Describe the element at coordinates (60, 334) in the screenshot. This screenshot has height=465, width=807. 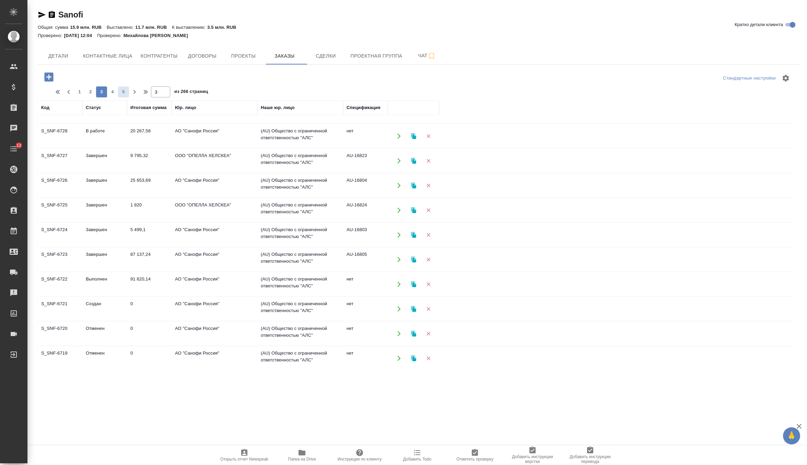
I see `td: S_SNF-6720` at that location.